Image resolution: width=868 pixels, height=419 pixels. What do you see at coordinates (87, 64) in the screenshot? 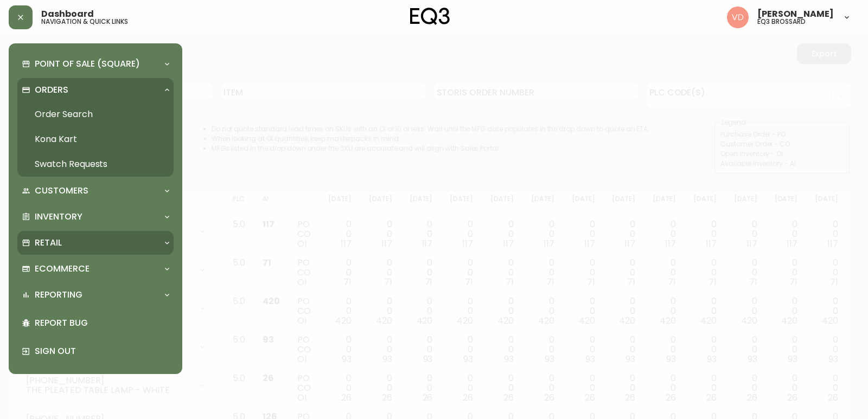
I see `p: Point of Sale (Square)` at bounding box center [87, 64].